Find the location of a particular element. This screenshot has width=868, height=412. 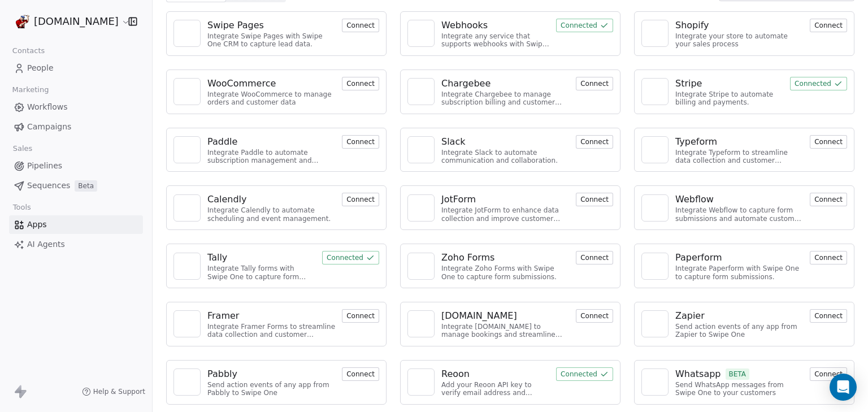

a: Paperform is located at coordinates (740, 258).